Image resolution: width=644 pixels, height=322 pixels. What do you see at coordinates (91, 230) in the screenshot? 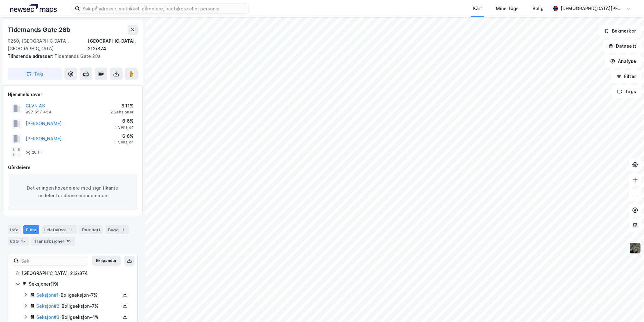
I see `div: Datasett` at bounding box center [91, 230].